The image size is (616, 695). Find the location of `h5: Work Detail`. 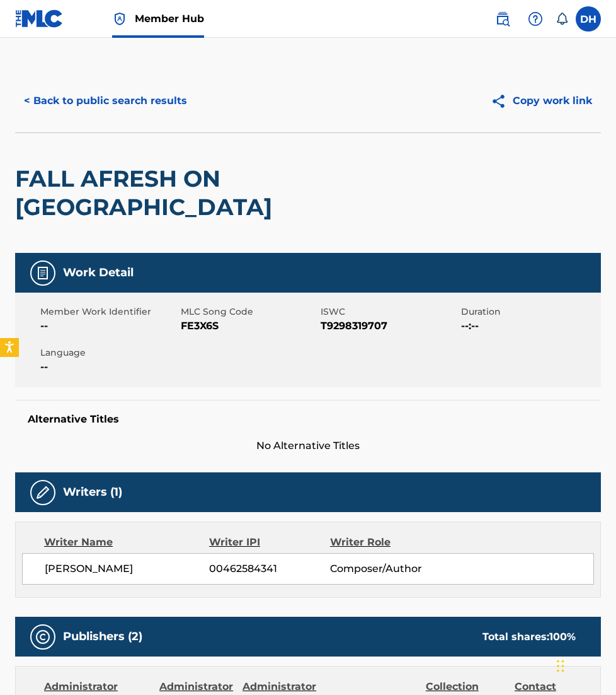

h5: Work Detail is located at coordinates (98, 273).